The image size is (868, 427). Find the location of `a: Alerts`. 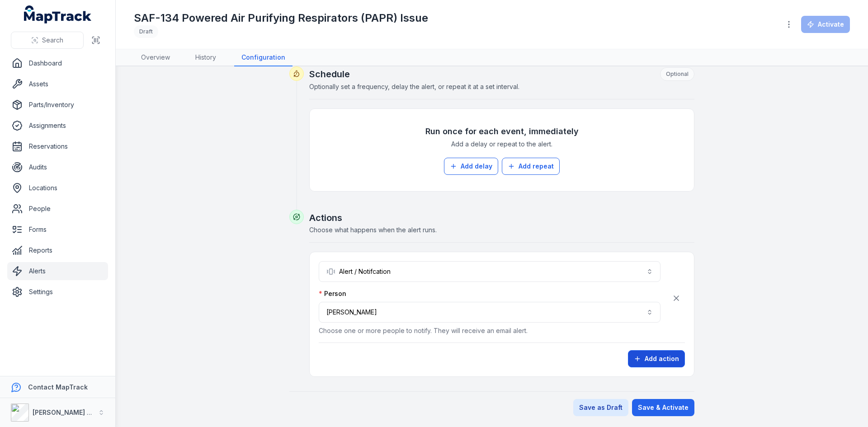

a: Alerts is located at coordinates (58, 271).